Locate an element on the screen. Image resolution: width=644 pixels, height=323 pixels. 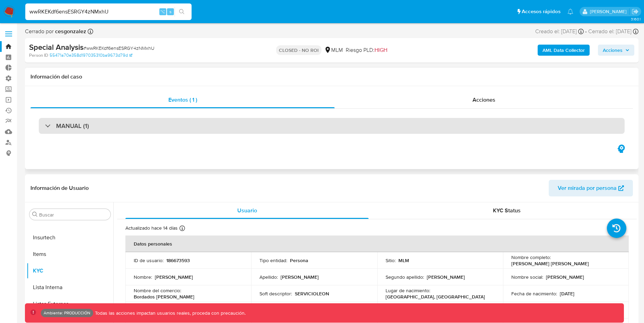
span: Eventos ( 1 ) is located at coordinates (182, 100).